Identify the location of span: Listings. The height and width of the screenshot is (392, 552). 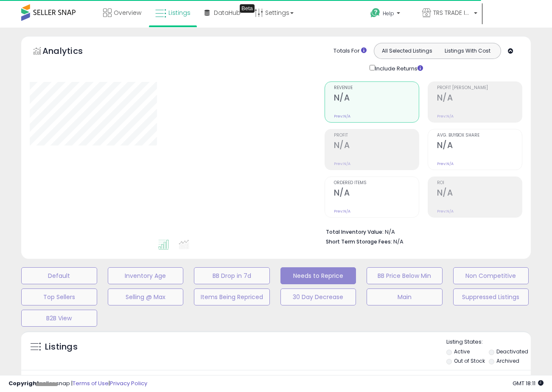
(180, 12).